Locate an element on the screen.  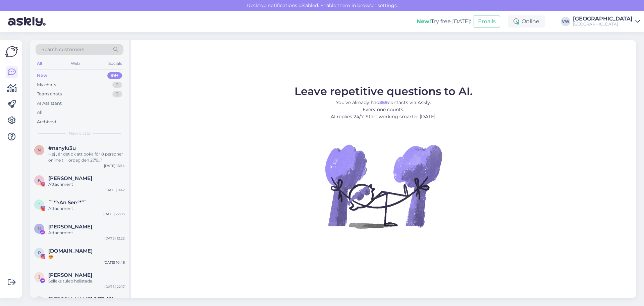
span: Leave repetitive questions to AI. is located at coordinates (384, 91).